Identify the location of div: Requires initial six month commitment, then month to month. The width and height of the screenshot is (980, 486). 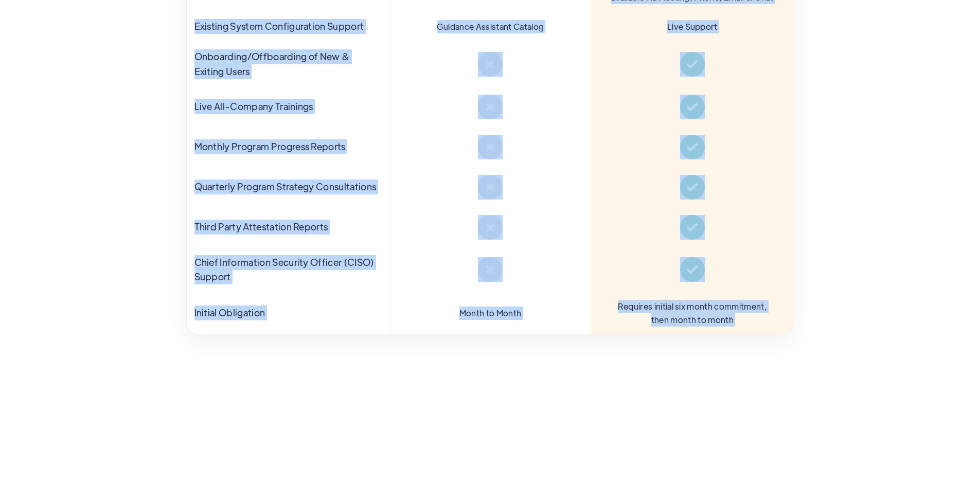
(693, 313).